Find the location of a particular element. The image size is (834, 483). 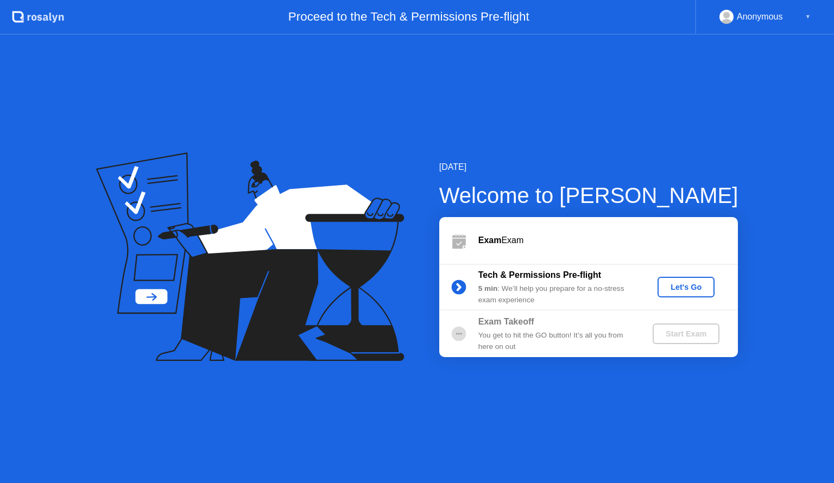

div: Start Exam is located at coordinates (686, 334).